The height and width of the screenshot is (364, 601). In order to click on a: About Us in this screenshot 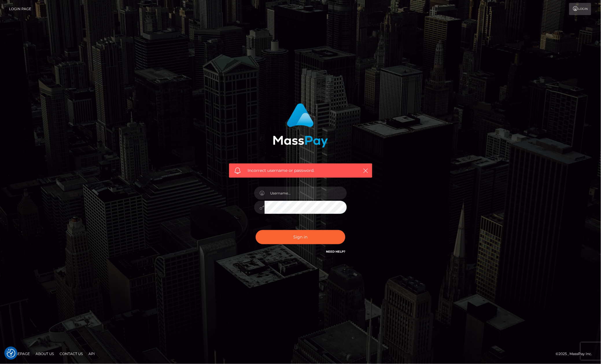, I will do `click(44, 353)`.